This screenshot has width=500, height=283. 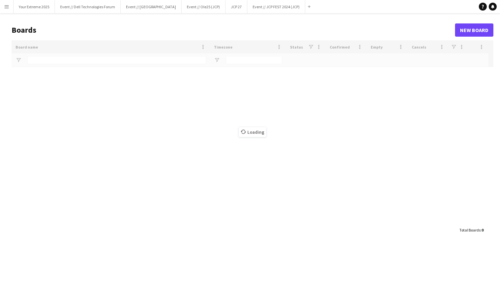 I want to click on span: 0, so click(x=482, y=230).